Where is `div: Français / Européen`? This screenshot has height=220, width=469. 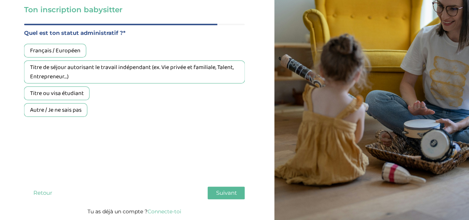 div: Français / Européen is located at coordinates (55, 50).